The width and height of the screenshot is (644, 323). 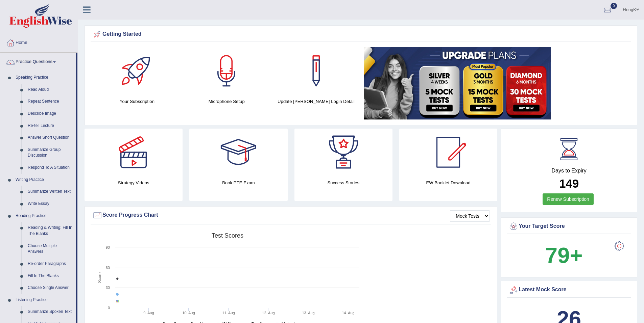 What do you see at coordinates (568, 290) in the screenshot?
I see `div: Latest Mock Score` at bounding box center [568, 290].